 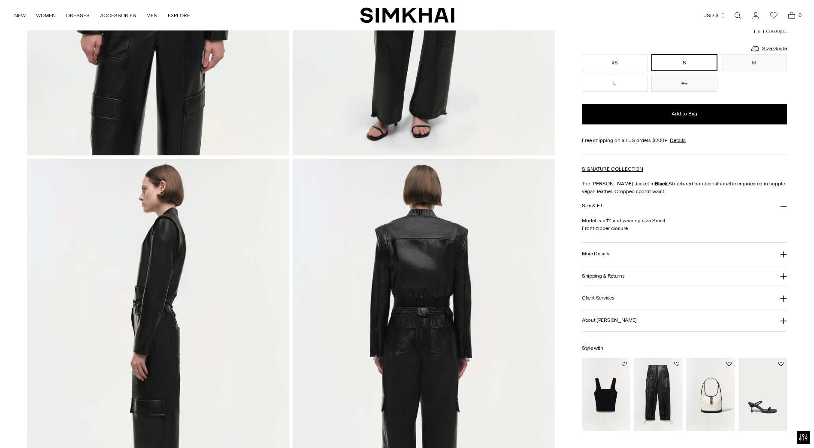 What do you see at coordinates (606, 394) in the screenshot?
I see `img: Madine Tank Top` at bounding box center [606, 394].